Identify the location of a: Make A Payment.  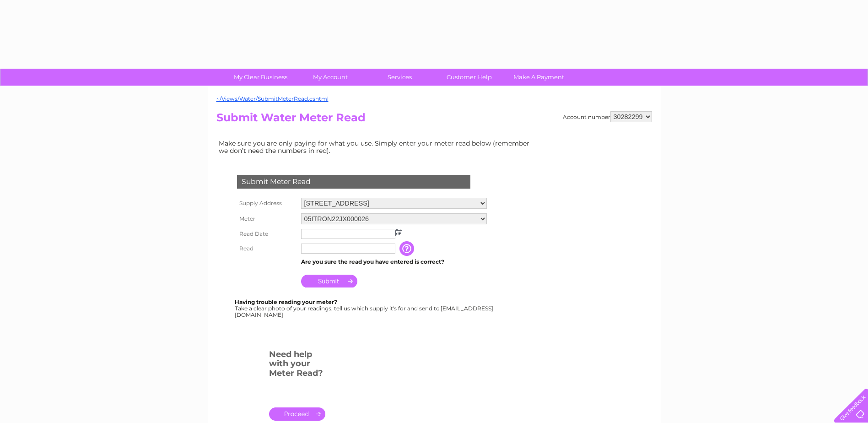
(539, 77).